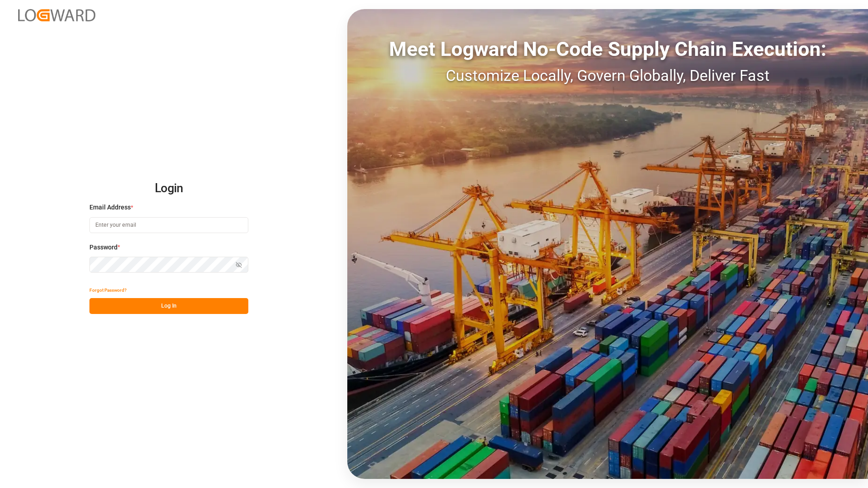 This screenshot has width=868, height=488. Describe the element at coordinates (110, 207) in the screenshot. I see `span: Email Address` at that location.